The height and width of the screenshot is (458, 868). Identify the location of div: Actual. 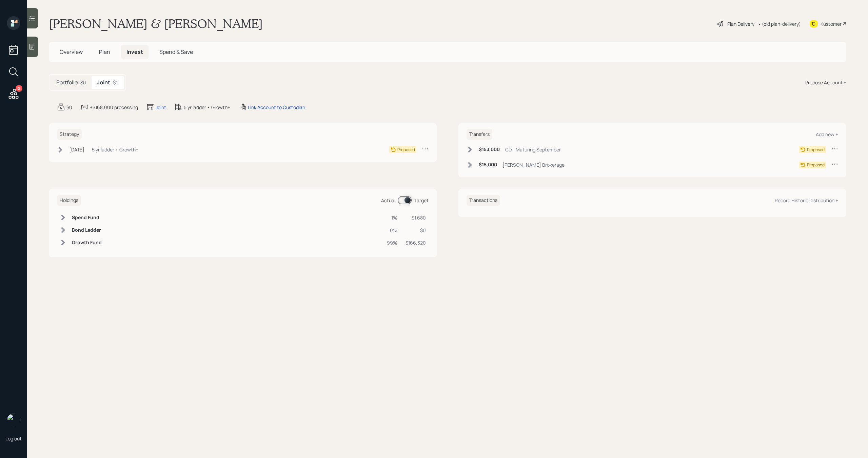
(388, 200).